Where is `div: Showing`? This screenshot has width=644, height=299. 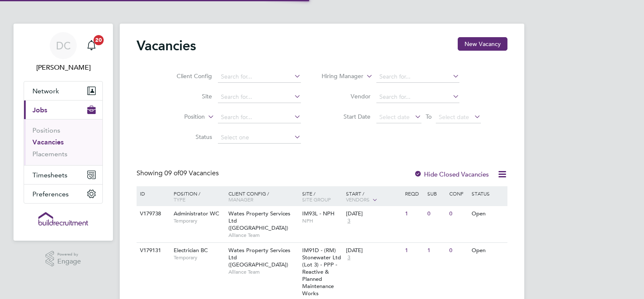 div: Showing is located at coordinates (178, 173).